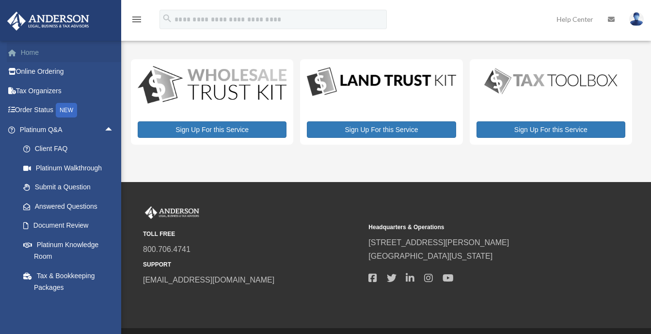  What do you see at coordinates (67, 72) in the screenshot?
I see `a: Online Ordering` at bounding box center [67, 72].